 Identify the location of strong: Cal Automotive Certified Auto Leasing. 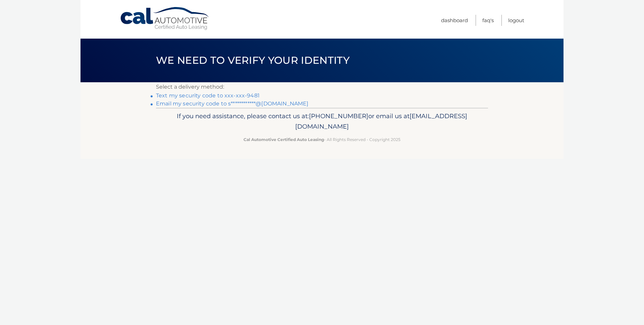
(283, 140).